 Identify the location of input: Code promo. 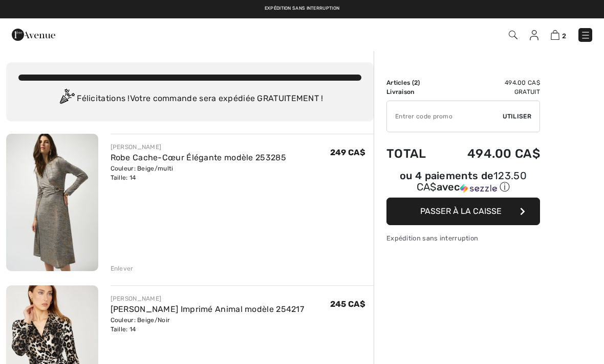
(445, 117).